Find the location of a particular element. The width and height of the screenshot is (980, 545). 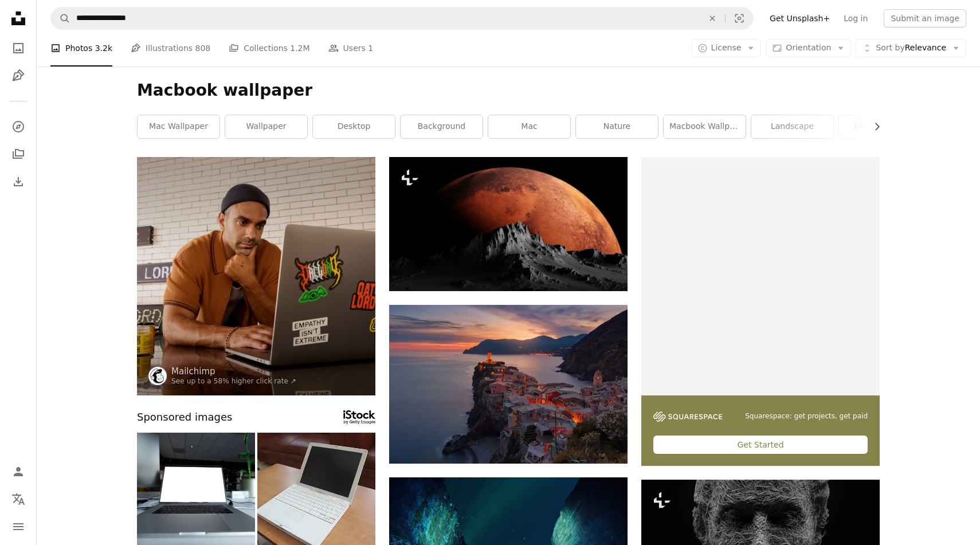

a: wallpaper is located at coordinates (266, 127).